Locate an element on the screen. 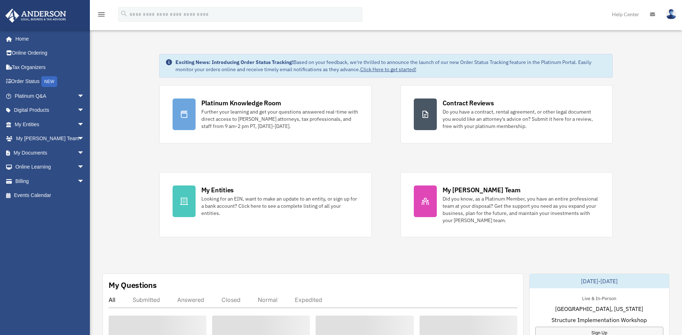 The height and width of the screenshot is (335, 682). a: Contract Reviews Do you have a contract, rental agreement, or other legal document you would like... is located at coordinates (507, 114).